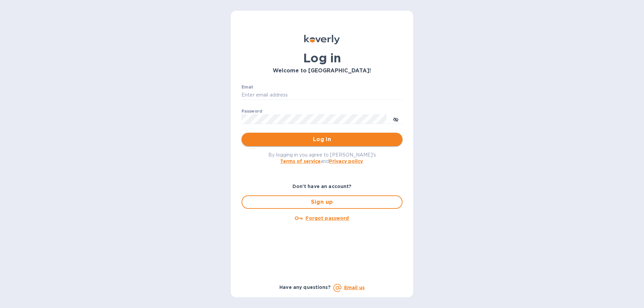 The width and height of the screenshot is (644, 308). I want to click on button: Sign up, so click(322, 202).